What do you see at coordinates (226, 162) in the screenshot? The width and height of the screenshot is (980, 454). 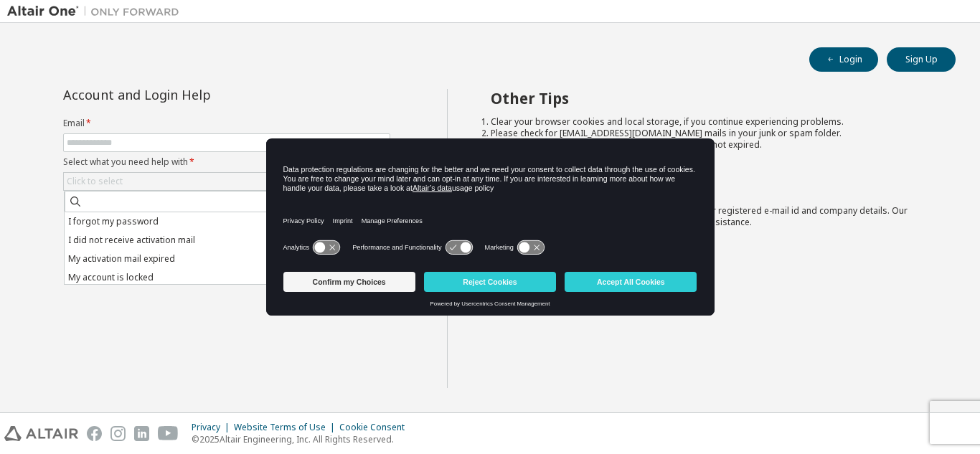 I see `label: Select what you need help with` at bounding box center [226, 162].